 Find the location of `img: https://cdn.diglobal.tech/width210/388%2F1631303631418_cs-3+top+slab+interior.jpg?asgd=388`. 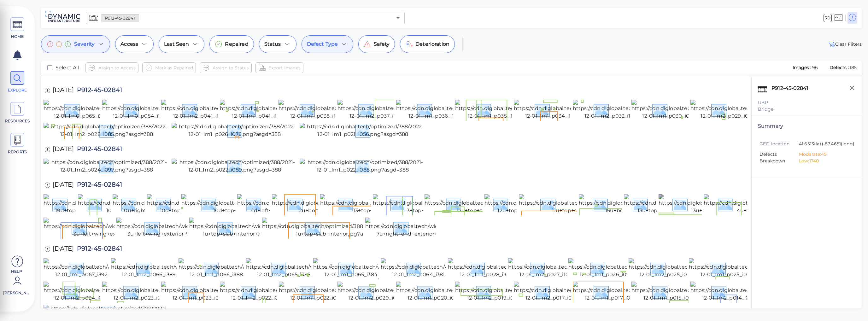

img: https://cdn.diglobal.tech/width210/388%2F1631303631418_cs-3+top+slab+interior.jpg?asgd=388 is located at coordinates (450, 204).